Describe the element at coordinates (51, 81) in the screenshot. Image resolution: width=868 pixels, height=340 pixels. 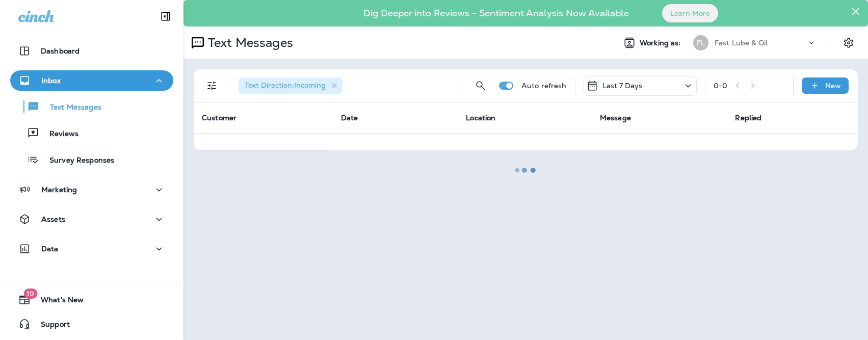
I see `p: Inbox` at that location.